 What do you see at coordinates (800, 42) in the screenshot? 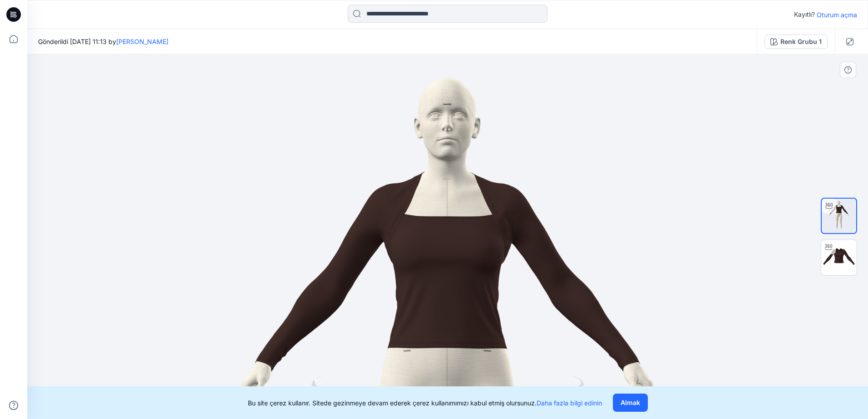
I see `div: Renk Grubu 1` at bounding box center [800, 42].